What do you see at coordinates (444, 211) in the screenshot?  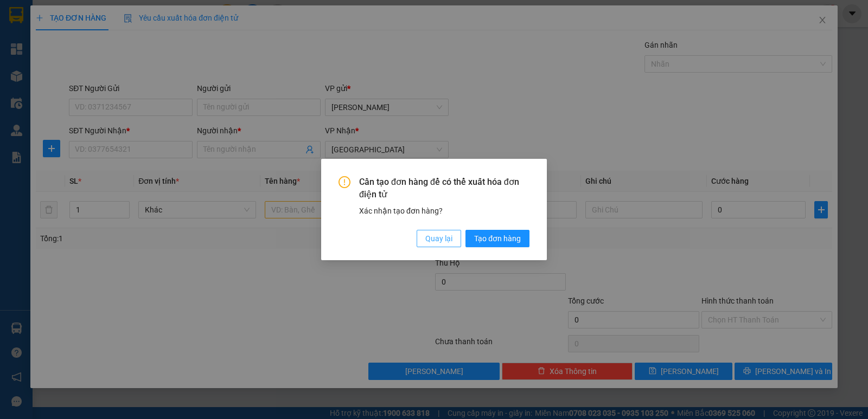 I see `div: Xác nhận tạo đơn hàng?` at bounding box center [444, 211].